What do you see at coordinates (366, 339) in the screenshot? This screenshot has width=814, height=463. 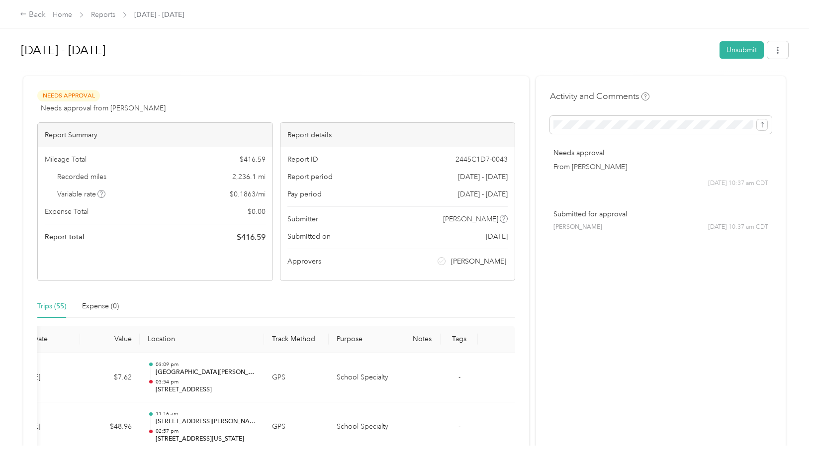 I see `th: Purpose` at bounding box center [366, 339].